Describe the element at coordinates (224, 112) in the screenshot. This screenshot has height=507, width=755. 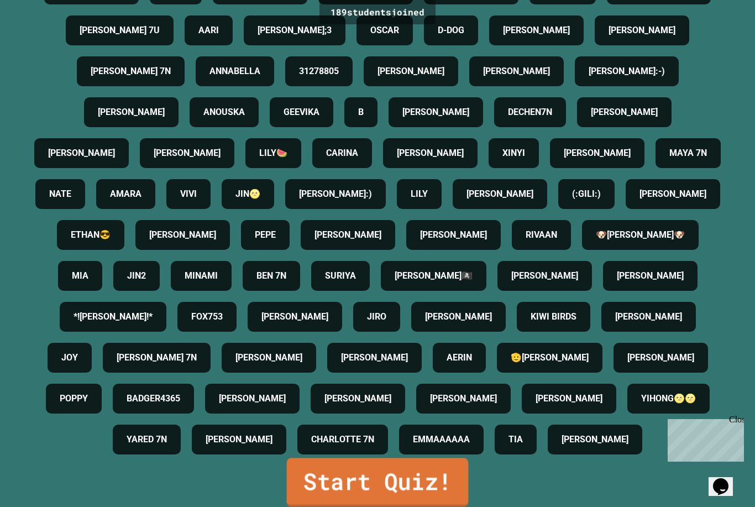
I see `h4: ANOUSKA` at that location.